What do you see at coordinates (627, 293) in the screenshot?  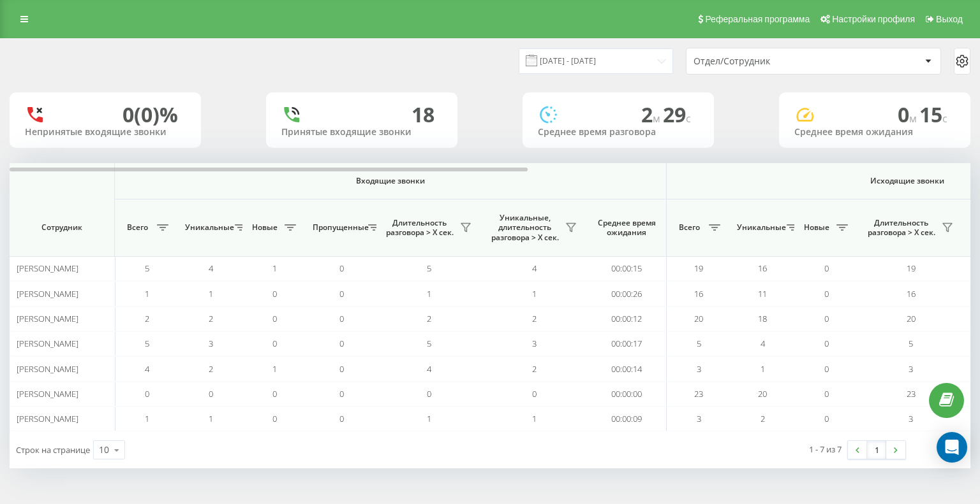 I see `td: 00:00:26` at bounding box center [627, 293].